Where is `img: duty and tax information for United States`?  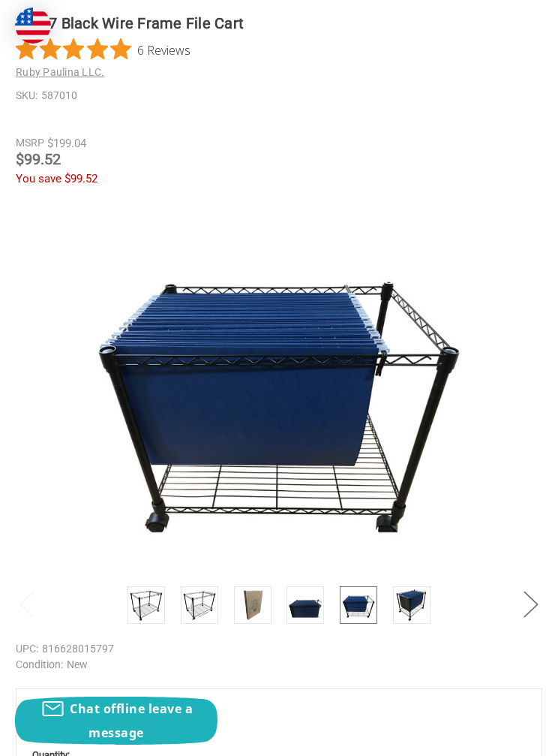 img: duty and tax information for United States is located at coordinates (33, 25).